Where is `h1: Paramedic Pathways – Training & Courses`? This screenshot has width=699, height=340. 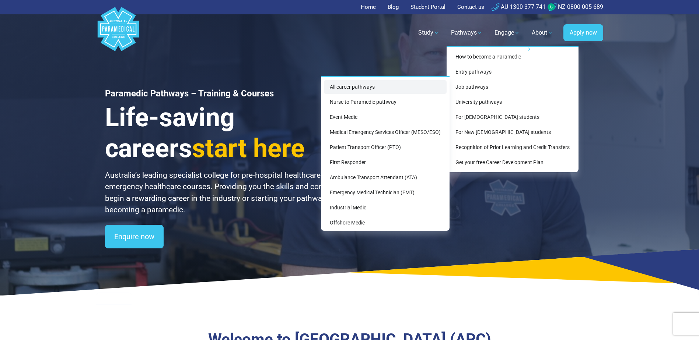 h1: Paramedic Pathways – Training & Courses is located at coordinates (232, 94).